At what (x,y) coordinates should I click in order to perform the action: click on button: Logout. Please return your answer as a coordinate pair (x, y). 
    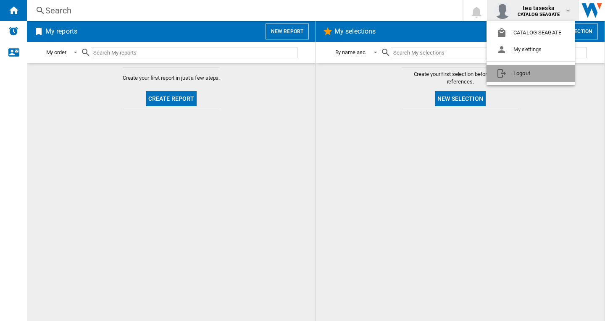
    Looking at the image, I should click on (530, 73).